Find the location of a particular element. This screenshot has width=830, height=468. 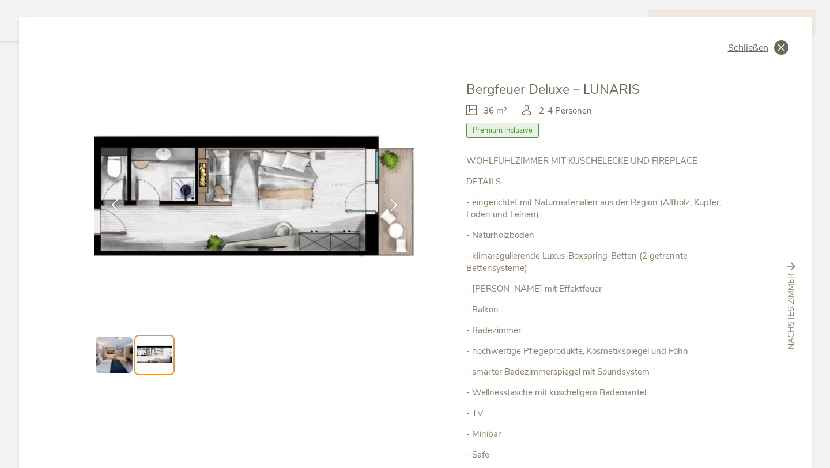

span: 36 m² is located at coordinates (495, 111).